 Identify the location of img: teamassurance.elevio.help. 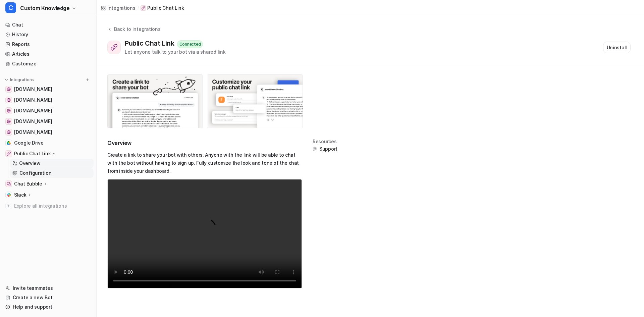
(8, 121).